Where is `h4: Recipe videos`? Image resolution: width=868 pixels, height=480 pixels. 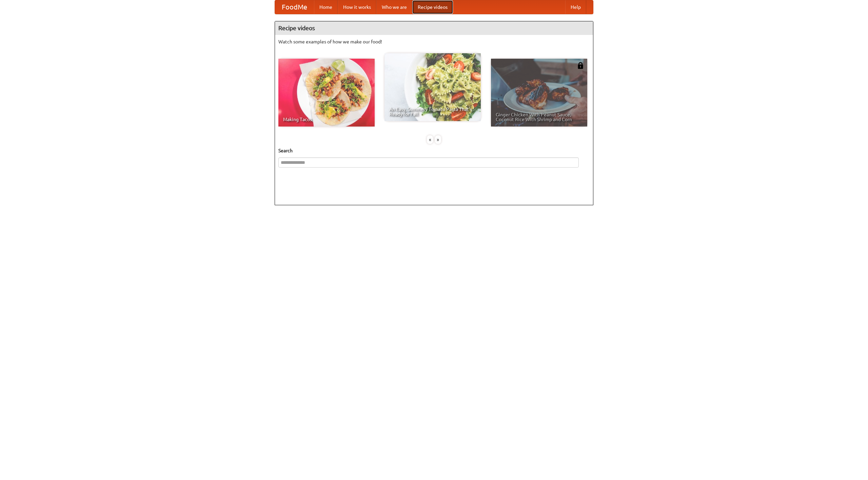 h4: Recipe videos is located at coordinates (434, 28).